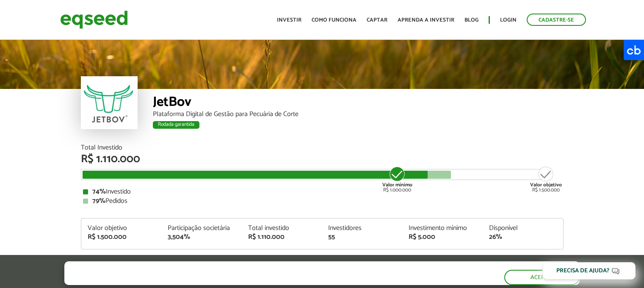  Describe the element at coordinates (397, 185) in the screenshot. I see `strong: Valor mínimo` at that location.